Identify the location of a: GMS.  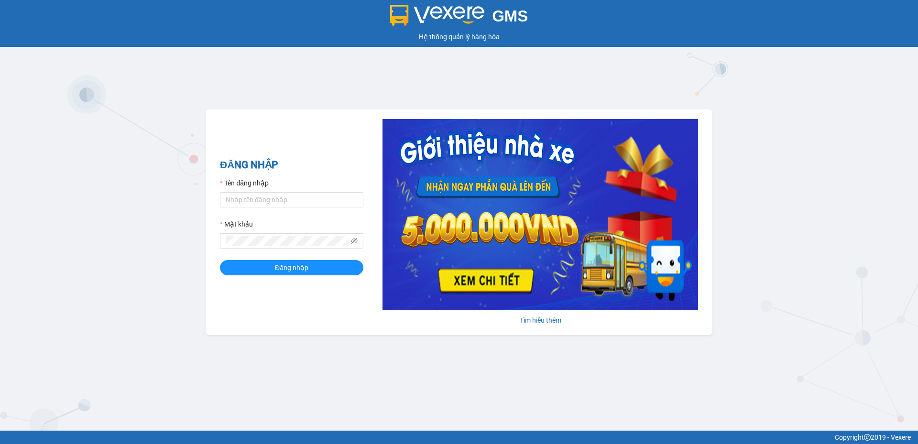
(459, 18).